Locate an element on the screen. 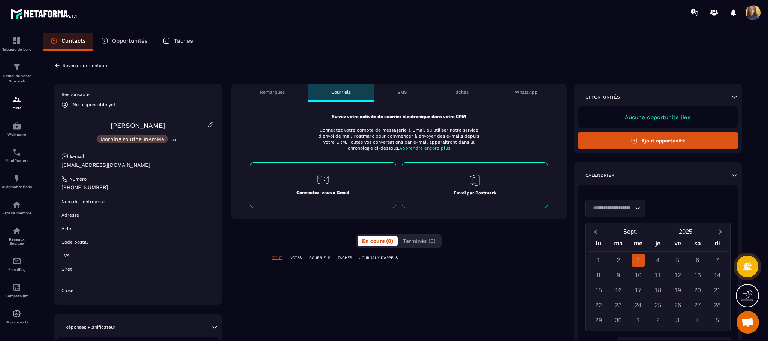 The width and height of the screenshot is (768, 341). p: Close is located at coordinates (138, 291).